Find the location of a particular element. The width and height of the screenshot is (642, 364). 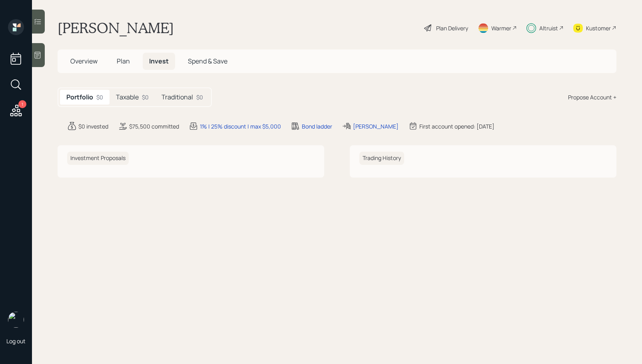

span: Overview is located at coordinates (84, 61).